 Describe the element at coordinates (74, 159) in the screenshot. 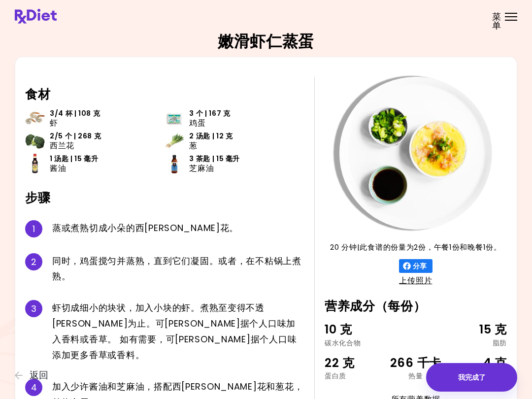

I see `span: 1 汤匙 | 15 毫升` at that location.